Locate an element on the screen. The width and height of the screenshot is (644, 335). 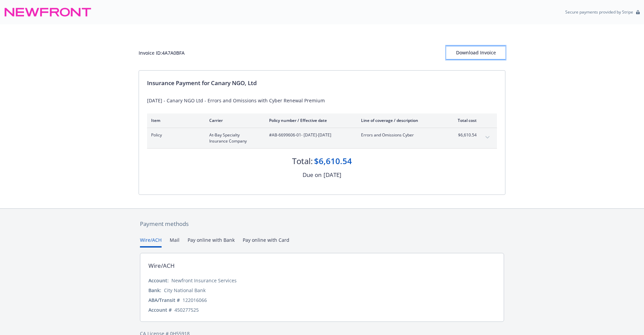
div: Due on is located at coordinates (312, 175).